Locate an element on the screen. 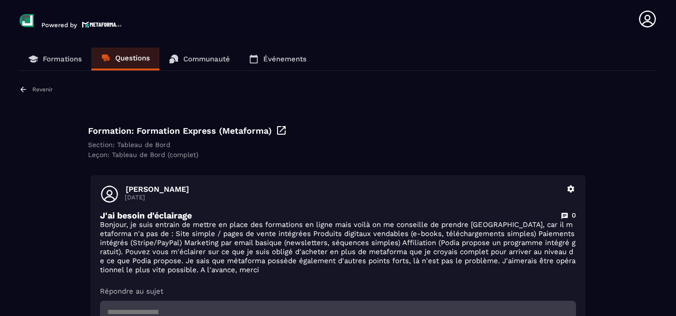 The image size is (676, 316). p: 0 is located at coordinates (574, 215).